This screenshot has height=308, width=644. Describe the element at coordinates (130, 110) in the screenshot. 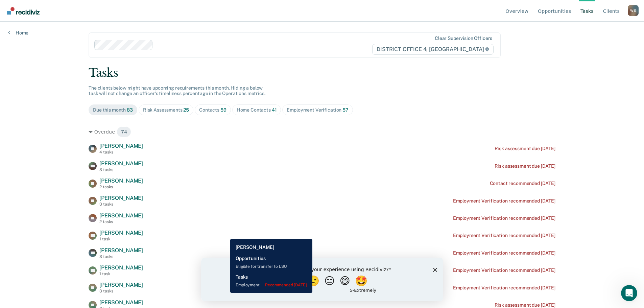

I see `span: 83` at that location.